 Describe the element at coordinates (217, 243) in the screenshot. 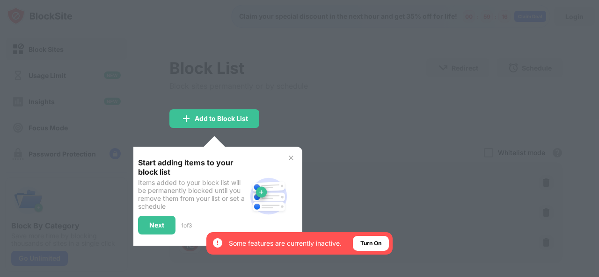

I see `img: error-circle-white.svg` at that location.